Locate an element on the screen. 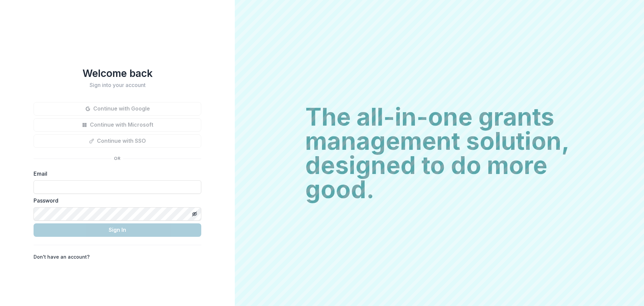  h1: Welcome back is located at coordinates (118, 73).